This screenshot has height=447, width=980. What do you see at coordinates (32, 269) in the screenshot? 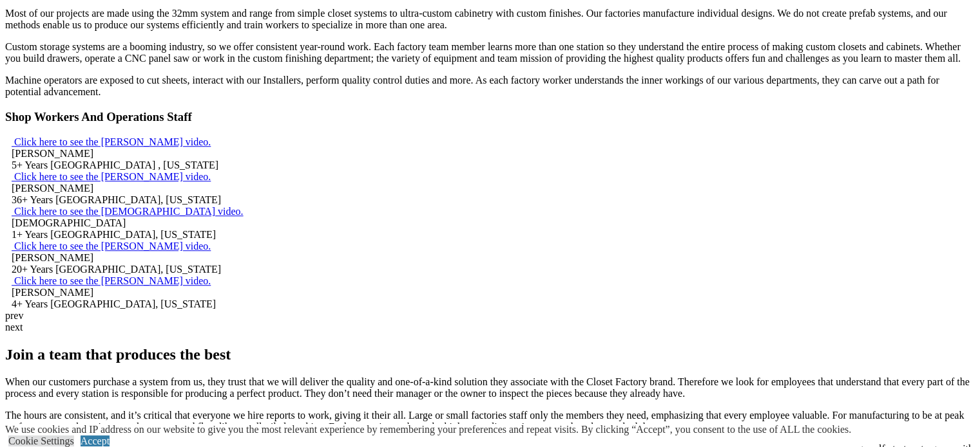
I see `span: 20+ Years` at bounding box center [32, 269].